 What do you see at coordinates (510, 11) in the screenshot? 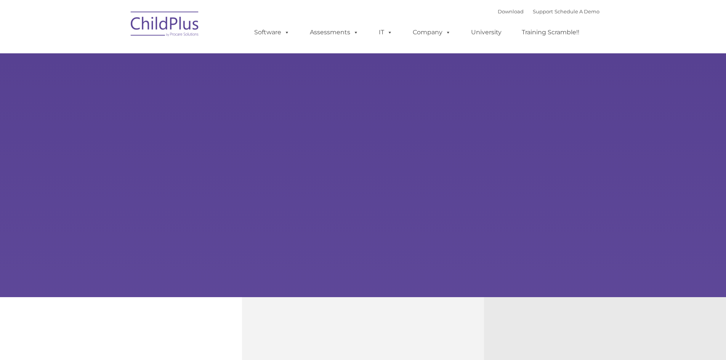
I see `a: Download` at bounding box center [510, 11].